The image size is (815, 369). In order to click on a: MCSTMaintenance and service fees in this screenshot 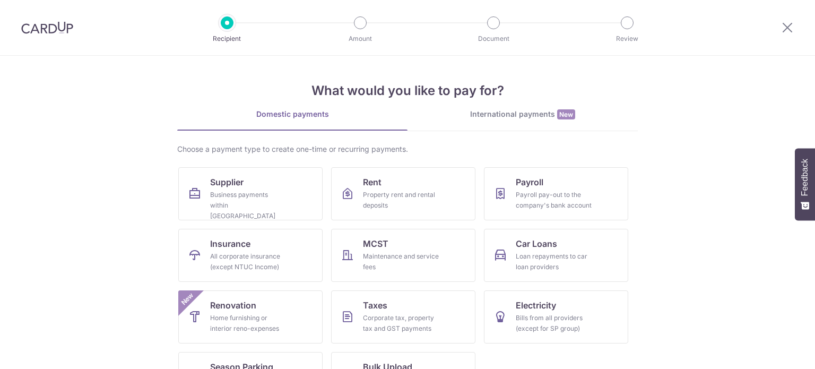, I will do `click(403, 255)`.